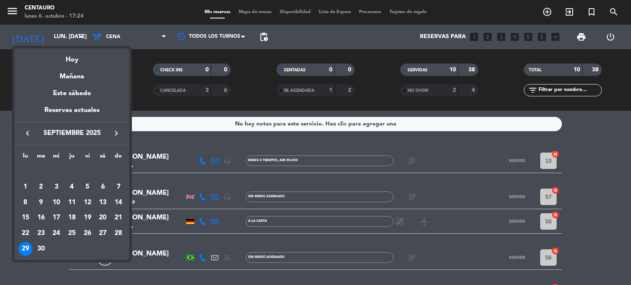 Image resolution: width=631 pixels, height=285 pixels. I want to click on td: 9 de septiembre de 2025, so click(41, 203).